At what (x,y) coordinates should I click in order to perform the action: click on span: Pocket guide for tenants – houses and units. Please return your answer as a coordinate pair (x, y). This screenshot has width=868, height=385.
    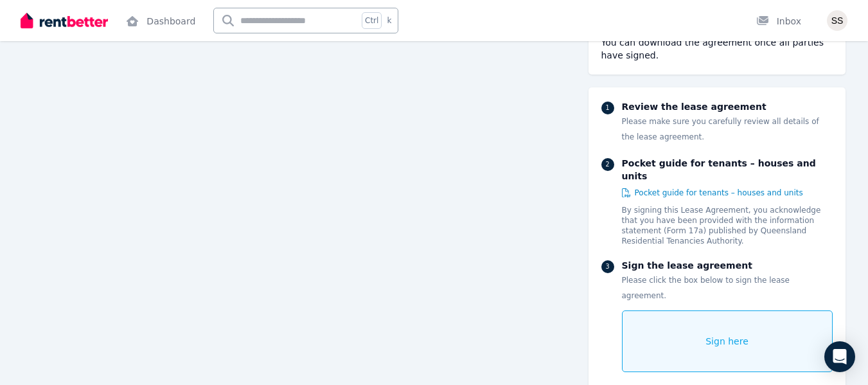
    Looking at the image, I should click on (719, 193).